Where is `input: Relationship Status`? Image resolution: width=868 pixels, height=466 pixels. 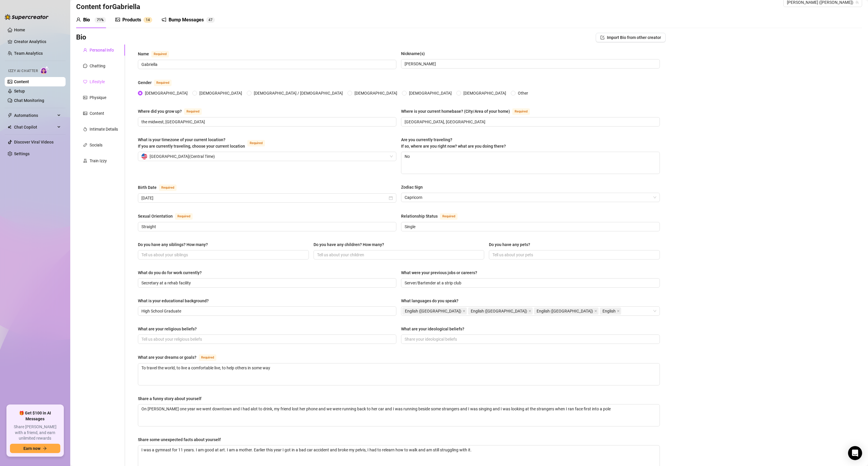
input: Relationship Status is located at coordinates (530, 226).